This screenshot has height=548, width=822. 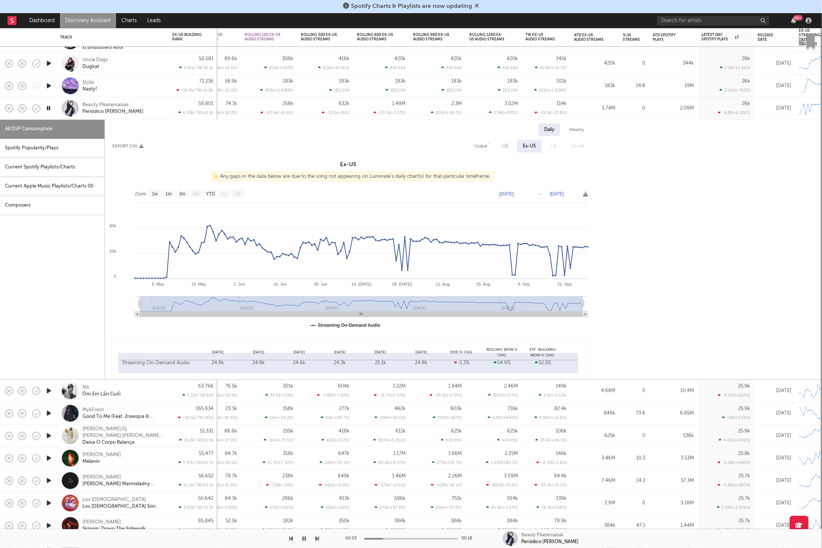 What do you see at coordinates (335, 418) in the screenshot?
I see `div: 92k ( +49.7 % )` at bounding box center [335, 418].